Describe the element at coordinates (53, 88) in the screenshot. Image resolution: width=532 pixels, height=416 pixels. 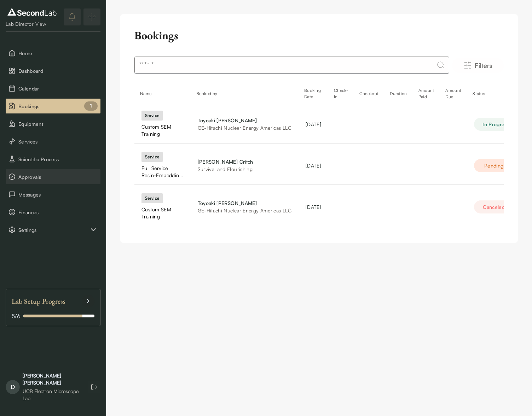
I see `a: Calendar` at that location.